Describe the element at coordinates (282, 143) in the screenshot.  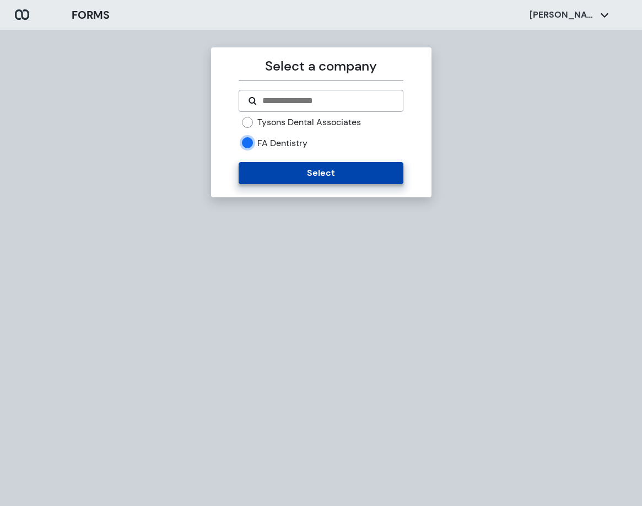
I see `label: FA Dentistry` at that location.